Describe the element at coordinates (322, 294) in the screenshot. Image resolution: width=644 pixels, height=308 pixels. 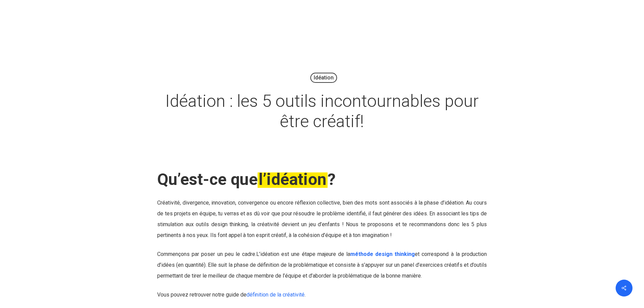
I see `p: Vous pouvez retrouver notre guide de .` at that location.